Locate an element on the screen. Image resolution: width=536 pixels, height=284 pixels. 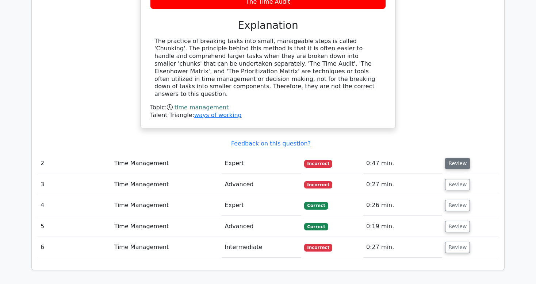
h3: Explanation is located at coordinates (268, 26).